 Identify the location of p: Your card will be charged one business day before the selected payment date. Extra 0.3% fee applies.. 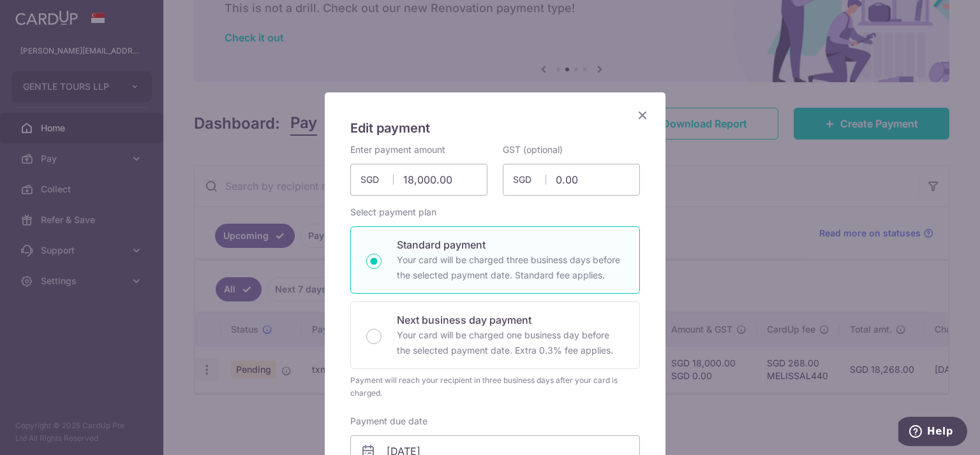
(511, 343).